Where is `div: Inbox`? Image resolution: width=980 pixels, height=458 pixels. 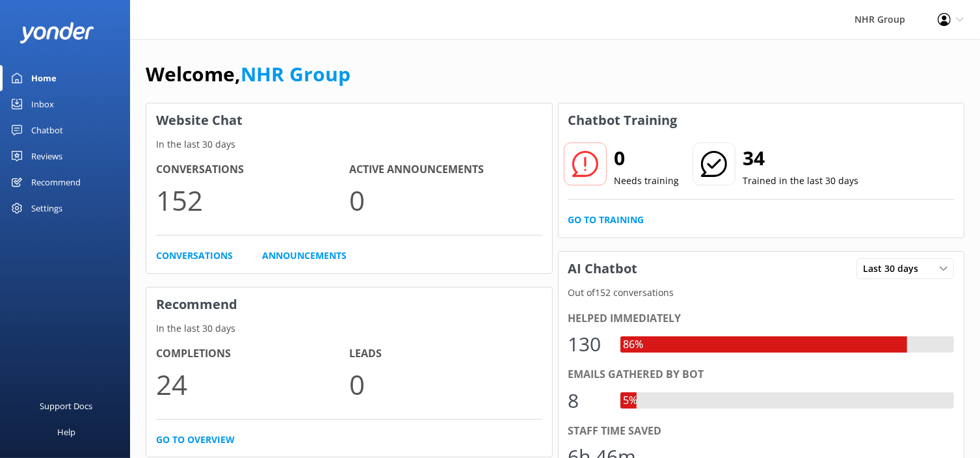
div: Inbox is located at coordinates (43, 104).